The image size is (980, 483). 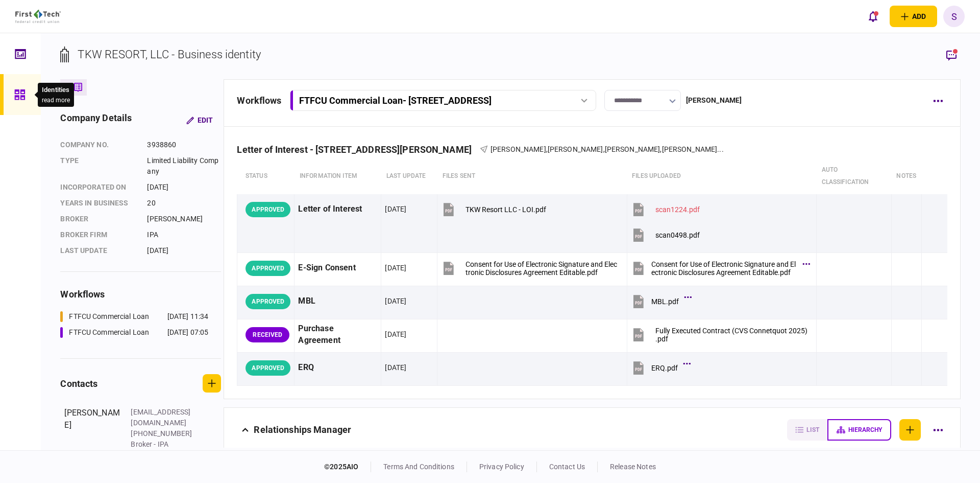 What do you see at coordinates (854, 176) in the screenshot?
I see `th: auto classification` at bounding box center [854, 176].